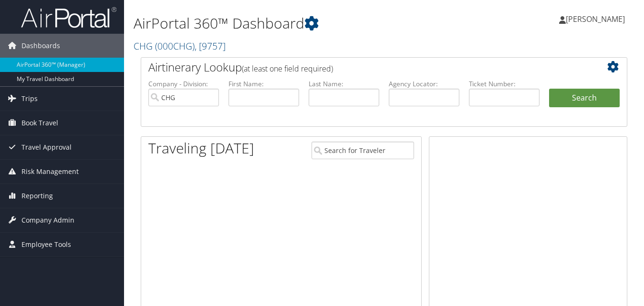 The height and width of the screenshot is (306, 644). What do you see at coordinates (40, 123) in the screenshot?
I see `span: Book Travel` at bounding box center [40, 123].